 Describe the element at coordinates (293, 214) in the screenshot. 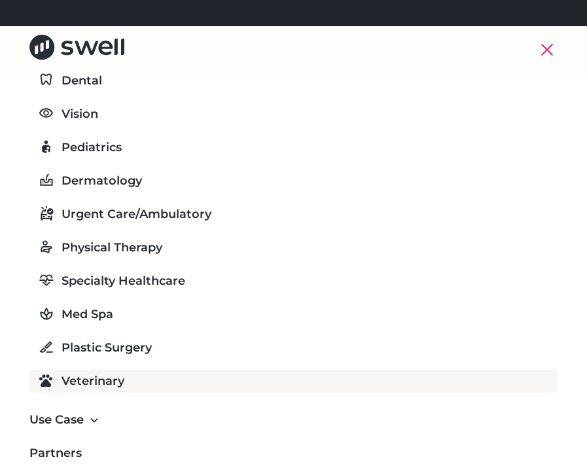

I see `a: Urgent Care/Ambulatory` at that location.